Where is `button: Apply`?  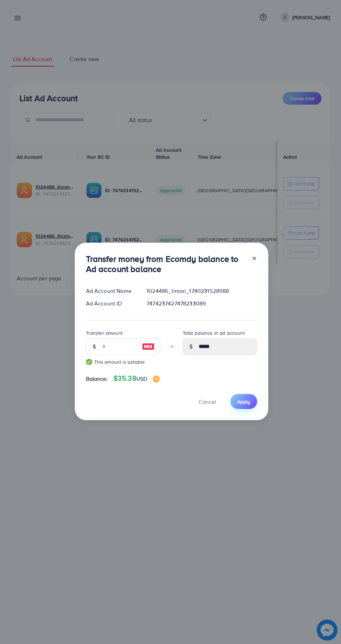
button: Apply is located at coordinates (244, 401).